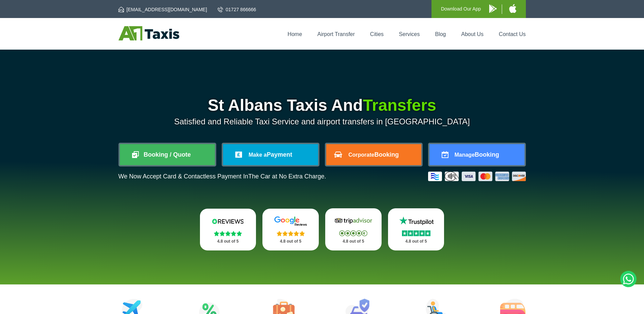  What do you see at coordinates (353, 221) in the screenshot?
I see `img: Tripadvisor` at bounding box center [353, 221].